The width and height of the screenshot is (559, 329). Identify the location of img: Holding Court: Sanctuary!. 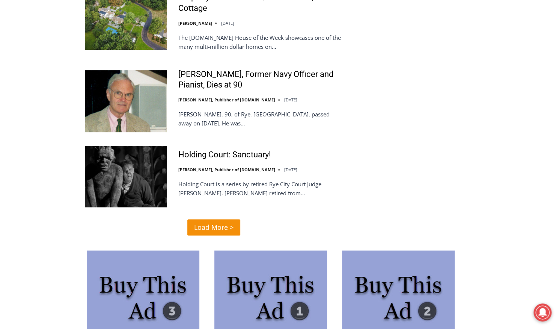
(126, 177).